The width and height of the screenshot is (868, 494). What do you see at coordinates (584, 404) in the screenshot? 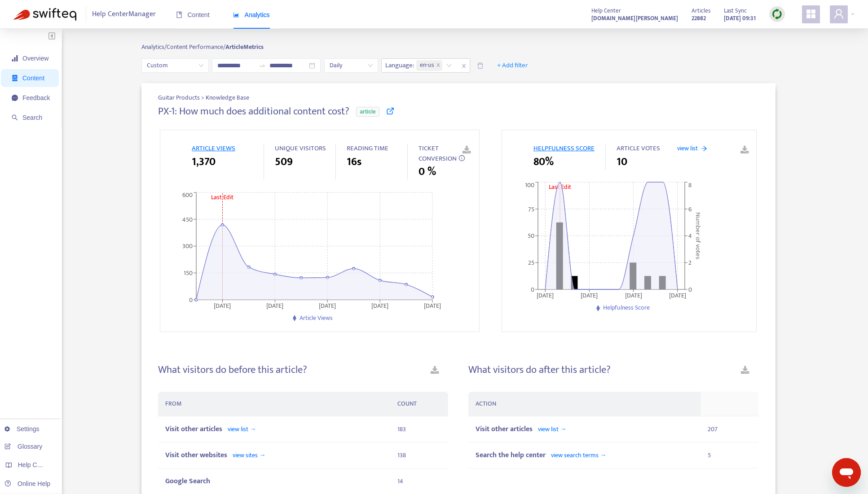
I see `th: ACTION` at bounding box center [584, 404].